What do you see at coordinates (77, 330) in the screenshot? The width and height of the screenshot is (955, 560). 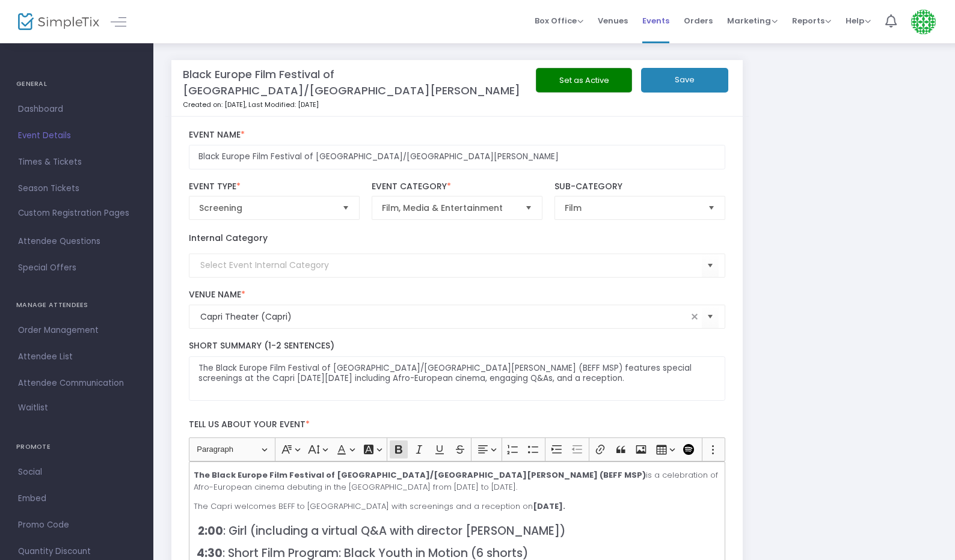 I see `span: Order Management` at bounding box center [77, 330].